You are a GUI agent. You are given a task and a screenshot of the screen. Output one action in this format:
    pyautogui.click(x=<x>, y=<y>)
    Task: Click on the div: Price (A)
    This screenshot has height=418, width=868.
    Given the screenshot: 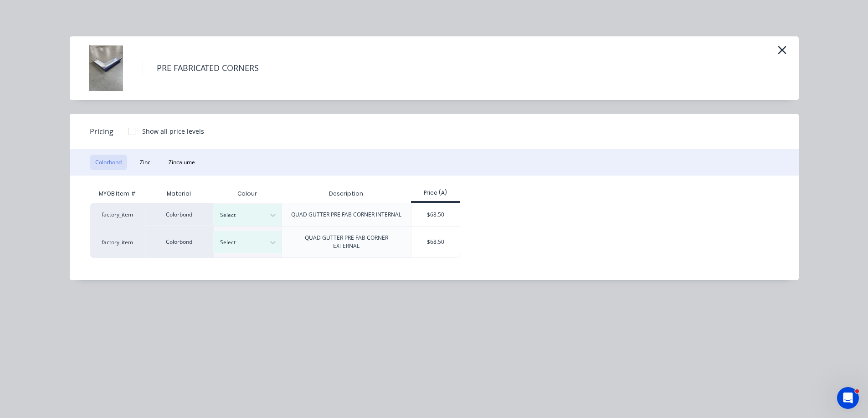 What is the action you would take?
    pyautogui.click(x=436, y=193)
    